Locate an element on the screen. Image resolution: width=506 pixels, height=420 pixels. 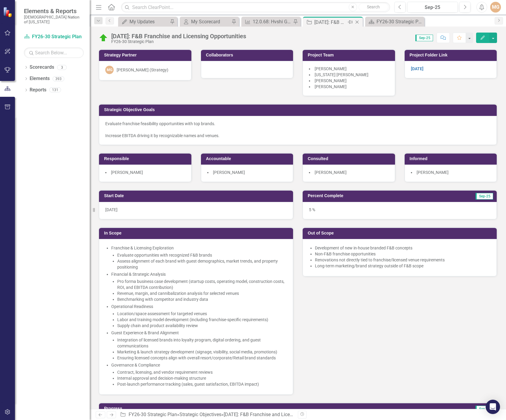
a: My Updates is located at coordinates (144, 21).